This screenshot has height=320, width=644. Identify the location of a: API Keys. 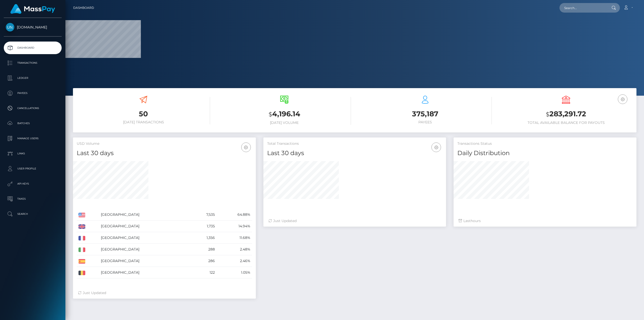
(33, 184).